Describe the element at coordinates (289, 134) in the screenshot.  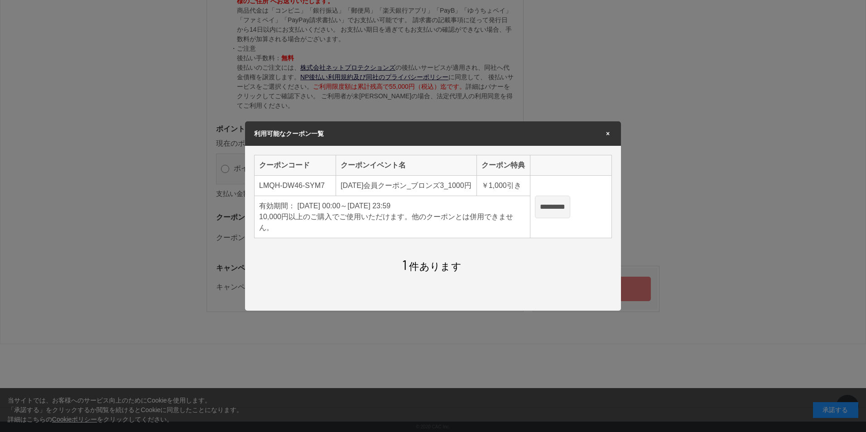
I see `span: 利用可能なクーポン一覧` at that location.